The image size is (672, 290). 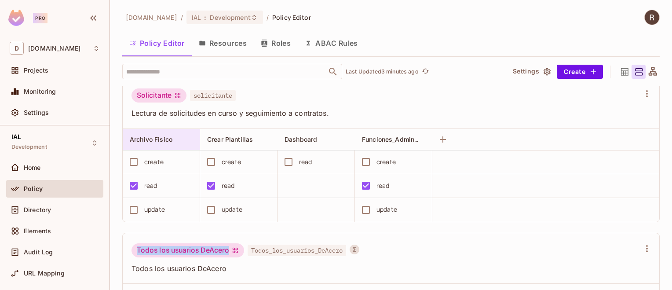 What do you see at coordinates (403, 139) in the screenshot?
I see `span: Funciones_Administrativas` at bounding box center [403, 139].